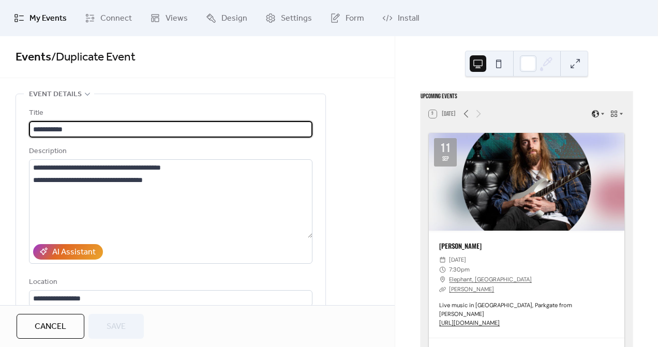  What do you see at coordinates (347, 18) in the screenshot?
I see `a: Form` at bounding box center [347, 18].